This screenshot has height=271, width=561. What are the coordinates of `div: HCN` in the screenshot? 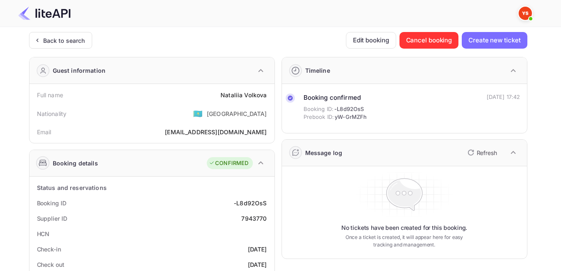 It's located at (43, 234).